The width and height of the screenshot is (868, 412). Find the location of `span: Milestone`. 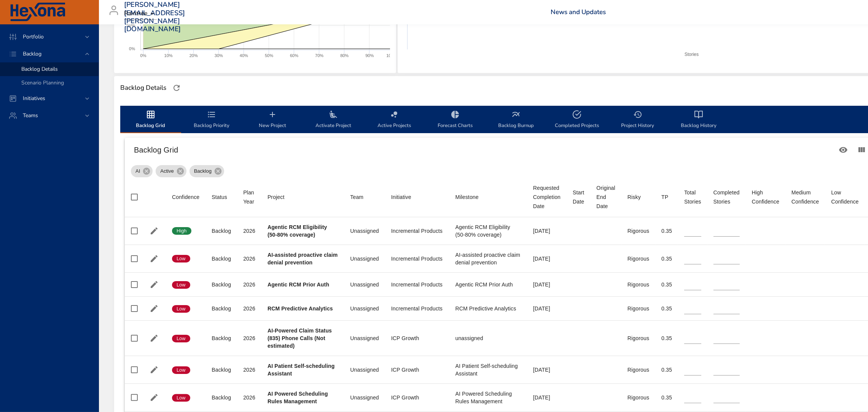

span: Milestone is located at coordinates (489, 197).